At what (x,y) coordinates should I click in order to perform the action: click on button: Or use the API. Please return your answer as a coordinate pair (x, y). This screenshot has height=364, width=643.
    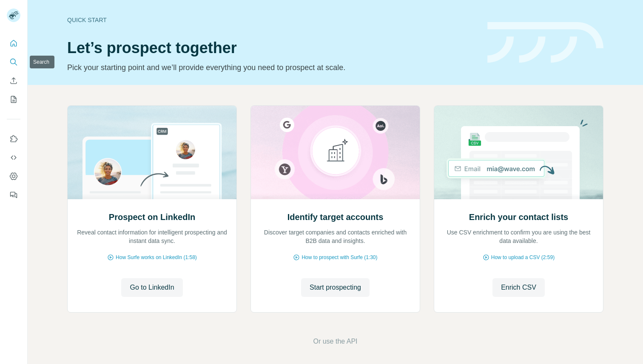
    Looking at the image, I should click on (335, 342).